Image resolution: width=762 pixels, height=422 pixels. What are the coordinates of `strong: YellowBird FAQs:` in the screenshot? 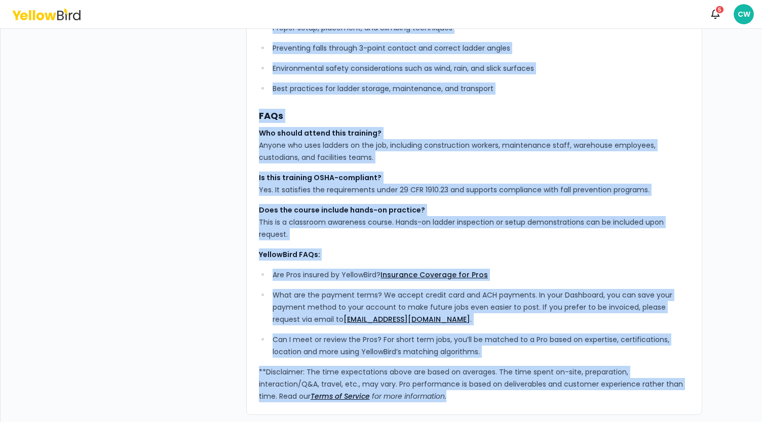 It's located at (289, 255).